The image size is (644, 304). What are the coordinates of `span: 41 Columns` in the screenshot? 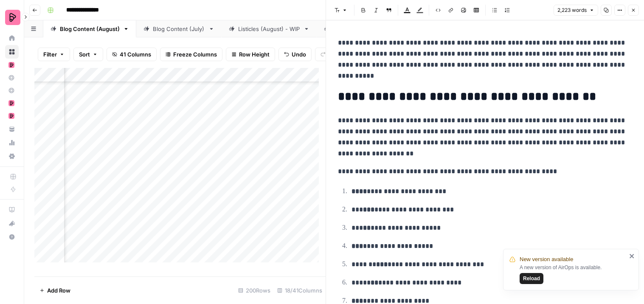 It's located at (136, 54).